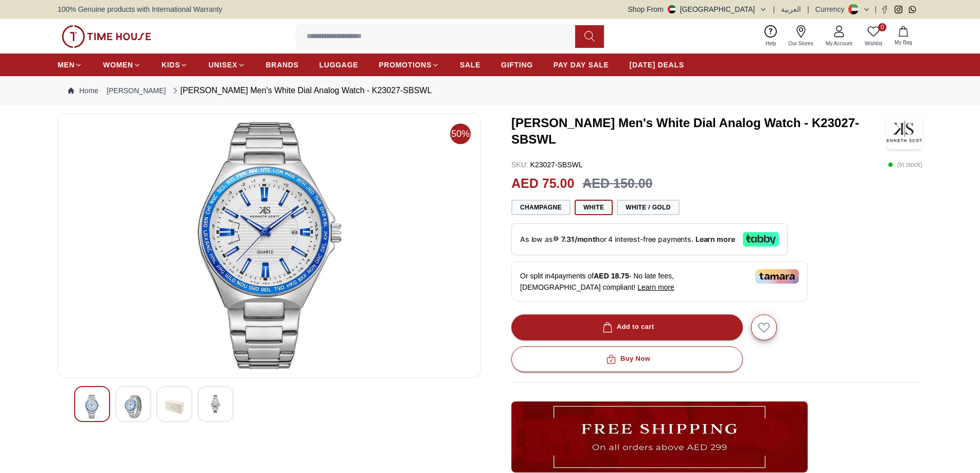 The image size is (980, 473). Describe the element at coordinates (627, 359) in the screenshot. I see `div: Buy Now` at that location.